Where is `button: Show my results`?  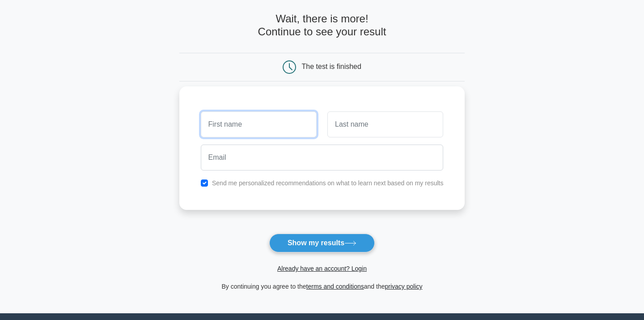 button: Show my results is located at coordinates (322, 243).